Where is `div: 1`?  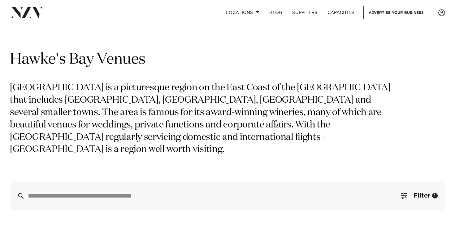 div: 1 is located at coordinates (435, 195).